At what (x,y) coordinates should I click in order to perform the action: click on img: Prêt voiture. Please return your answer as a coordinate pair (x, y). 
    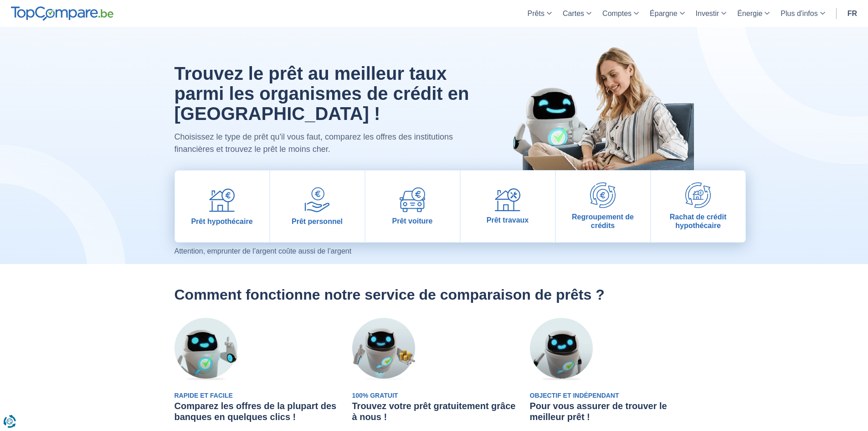
    Looking at the image, I should click on (413, 200).